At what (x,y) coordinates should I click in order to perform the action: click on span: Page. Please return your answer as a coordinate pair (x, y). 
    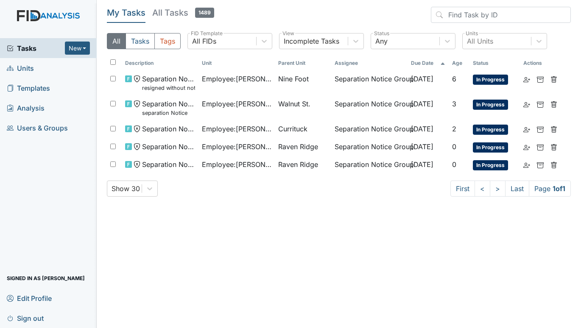
    Looking at the image, I should click on (550, 189).